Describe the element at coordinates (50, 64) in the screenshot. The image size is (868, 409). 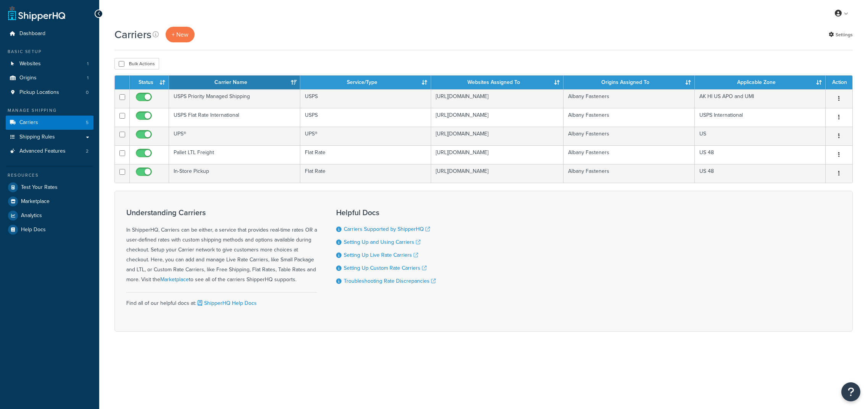
I see `li: Websites` at that location.